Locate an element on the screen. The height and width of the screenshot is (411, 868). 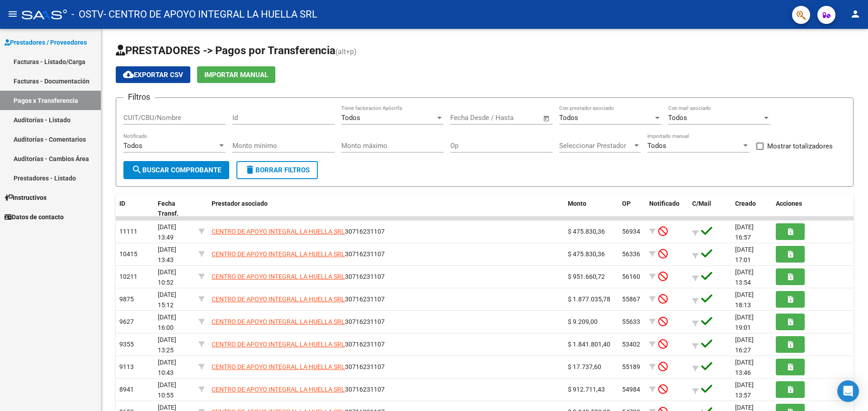
button: Borrar Filtros is located at coordinates (277, 170).